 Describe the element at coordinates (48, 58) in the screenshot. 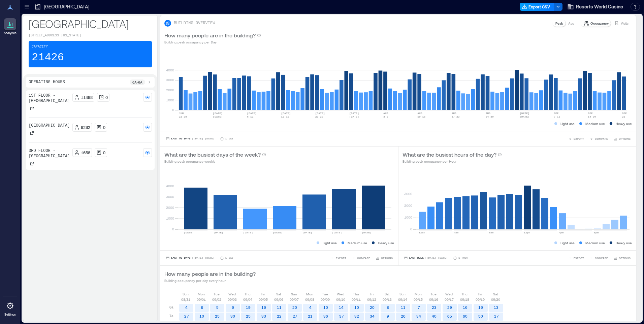

I see `p: 21426` at that location.